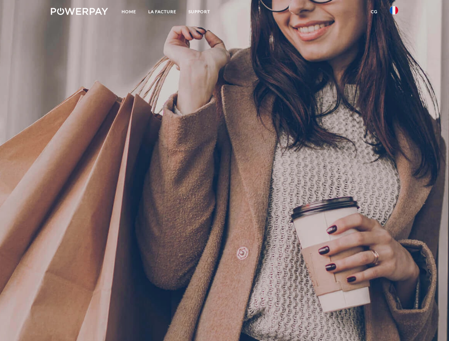 The width and height of the screenshot is (449, 341). Describe the element at coordinates (199, 12) in the screenshot. I see `a: Support` at that location.